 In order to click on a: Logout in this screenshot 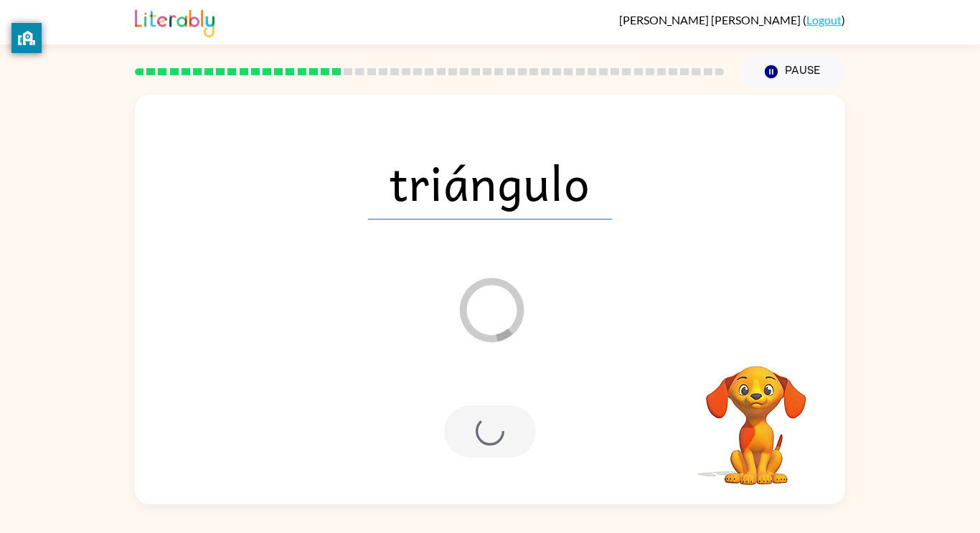, I will do `click(823, 19)`.